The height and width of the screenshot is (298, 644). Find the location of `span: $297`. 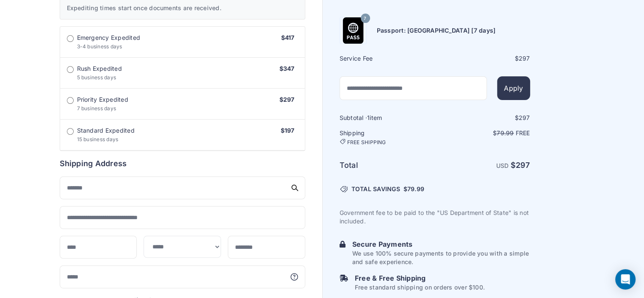

span: $297 is located at coordinates (287, 99).